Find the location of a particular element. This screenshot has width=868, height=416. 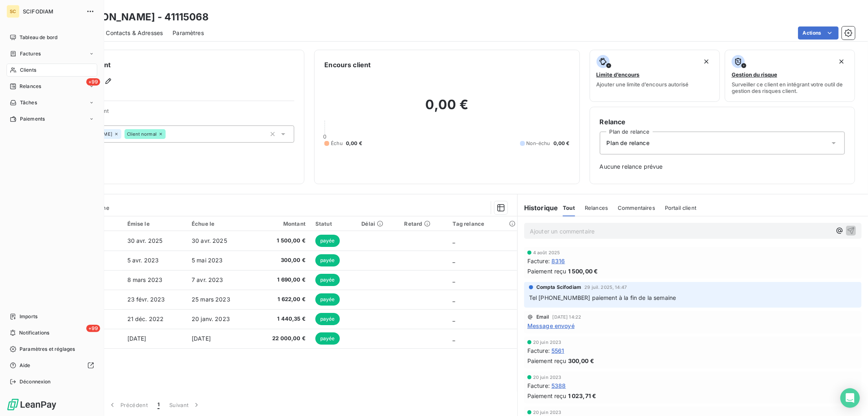

span: +99 is located at coordinates (93, 328).